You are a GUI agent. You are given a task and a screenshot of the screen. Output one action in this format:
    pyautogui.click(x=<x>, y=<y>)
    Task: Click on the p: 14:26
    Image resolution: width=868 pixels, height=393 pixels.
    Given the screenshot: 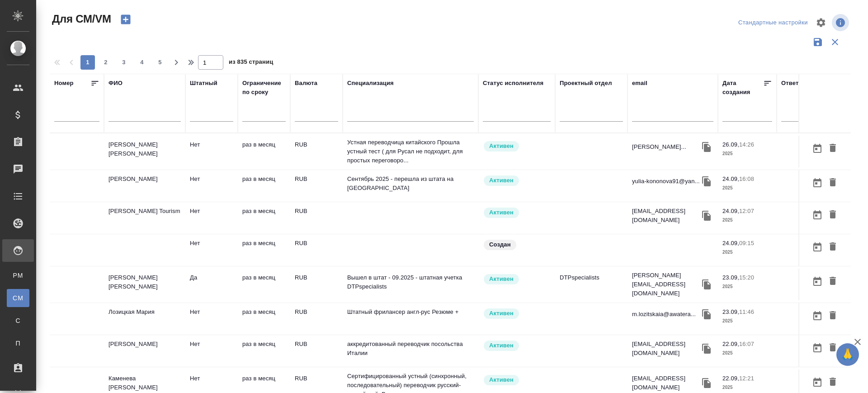 What is the action you would take?
    pyautogui.click(x=746, y=144)
    